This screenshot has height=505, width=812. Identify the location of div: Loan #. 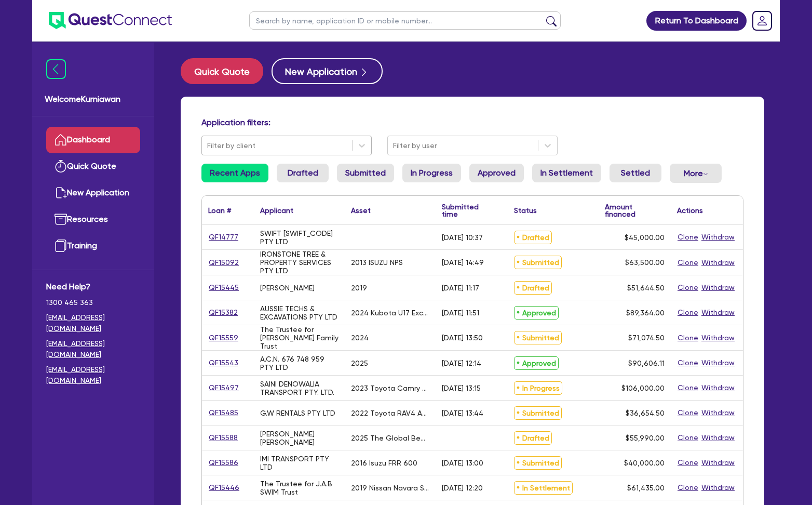
(220, 210).